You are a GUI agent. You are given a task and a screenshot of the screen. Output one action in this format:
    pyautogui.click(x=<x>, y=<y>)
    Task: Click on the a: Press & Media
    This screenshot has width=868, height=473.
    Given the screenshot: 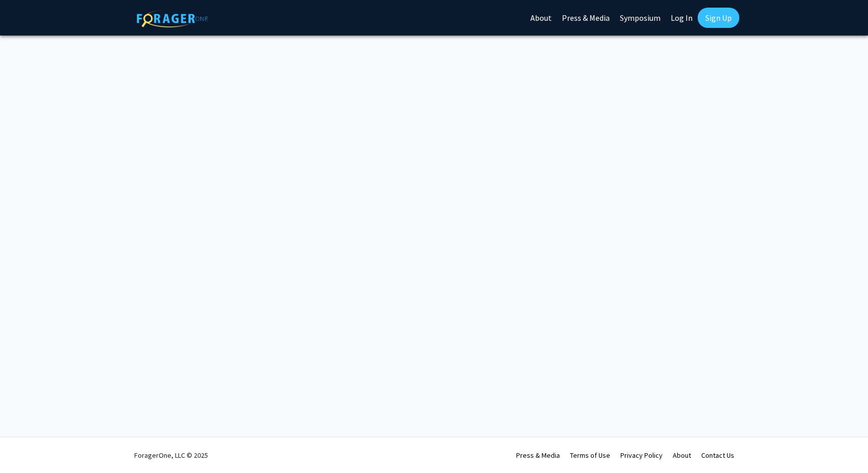 What is the action you would take?
    pyautogui.click(x=538, y=456)
    